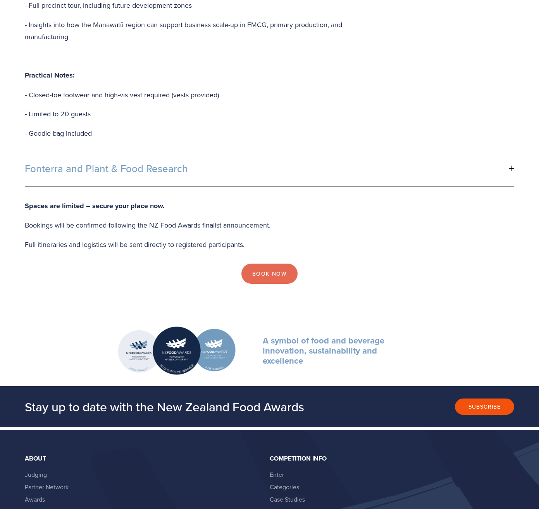 This screenshot has width=539, height=509. Describe the element at coordinates (196, 95) in the screenshot. I see `p: - Closed-toe footwear and high-vis vest required (vests provided)` at that location.